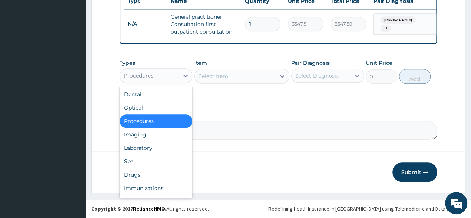 Image resolution: width=471 pixels, height=218 pixels. I want to click on textarea: Type your message and hit 'Enter', so click(73, 155).